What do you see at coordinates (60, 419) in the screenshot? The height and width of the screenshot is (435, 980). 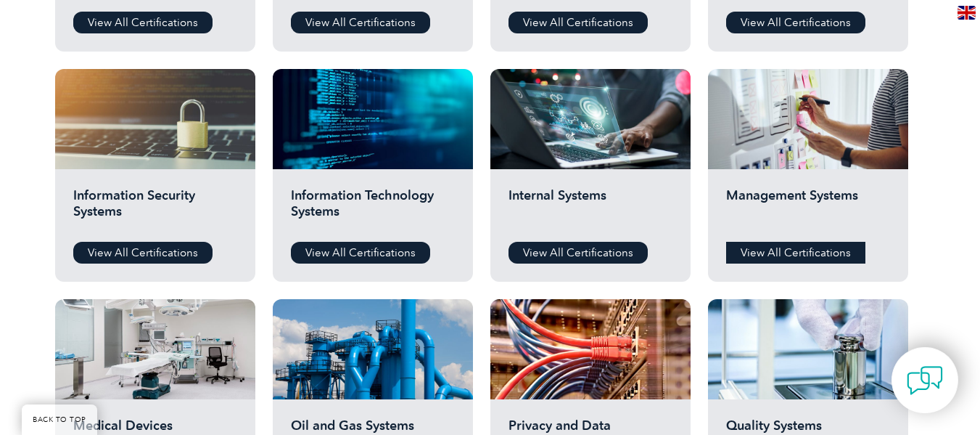 I see `a: BACK TO TOP` at bounding box center [60, 419].